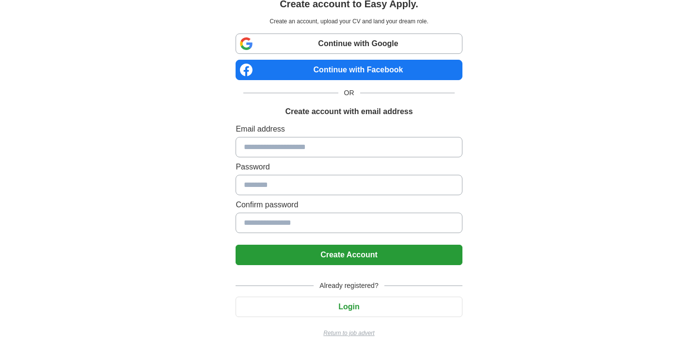 The width and height of the screenshot is (698, 353). I want to click on label: Password, so click(349, 167).